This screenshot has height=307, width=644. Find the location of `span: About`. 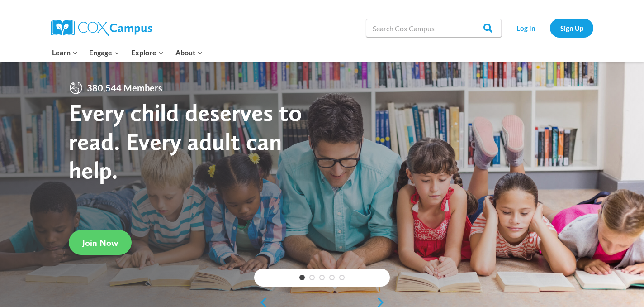

span: About is located at coordinates (189, 52).